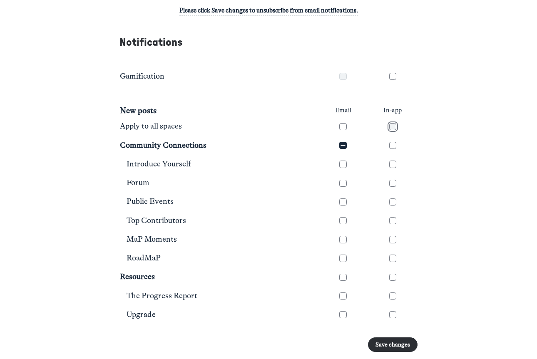  I want to click on p: Introduce Yourself, so click(159, 164).